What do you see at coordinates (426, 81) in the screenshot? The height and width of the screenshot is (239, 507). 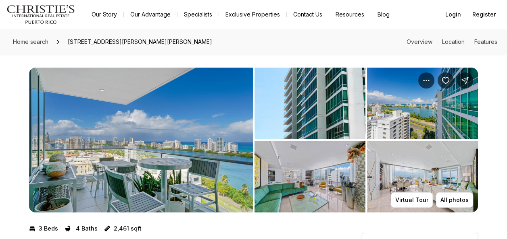 I see `button: Property options` at bounding box center [426, 81].